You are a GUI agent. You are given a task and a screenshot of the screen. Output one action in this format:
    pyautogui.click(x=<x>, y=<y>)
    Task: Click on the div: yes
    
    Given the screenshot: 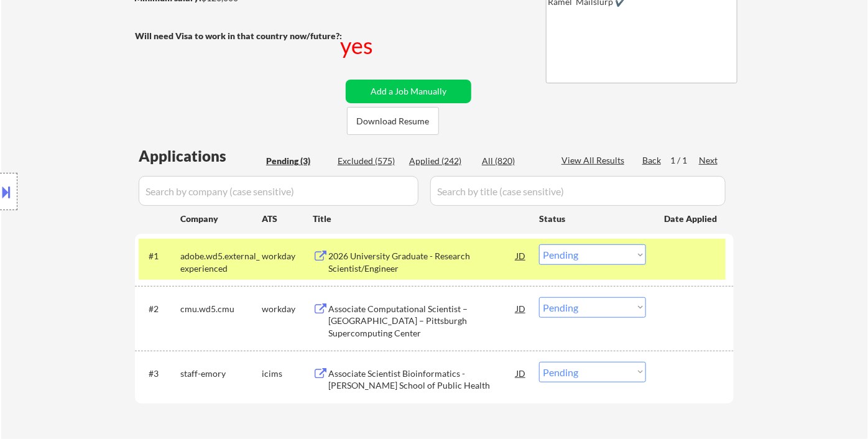 What is the action you would take?
    pyautogui.click(x=357, y=46)
    